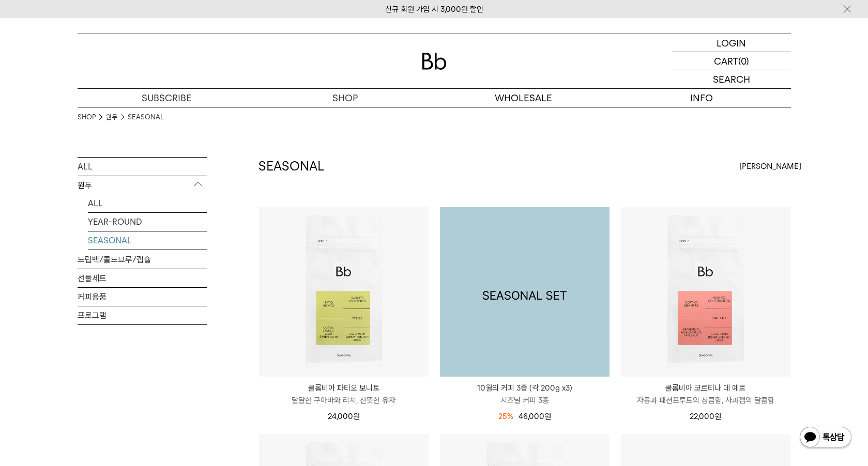 The width and height of the screenshot is (868, 466). What do you see at coordinates (344, 394) in the screenshot?
I see `a: 콜롬비아 파티오 보니토 달달한 구아바와 리치, 산뜻한 유자` at bounding box center [344, 394].